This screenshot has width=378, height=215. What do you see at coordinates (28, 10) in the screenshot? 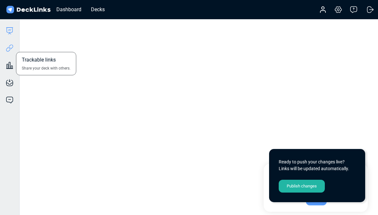
I see `img: DeckLinks` at bounding box center [28, 10].